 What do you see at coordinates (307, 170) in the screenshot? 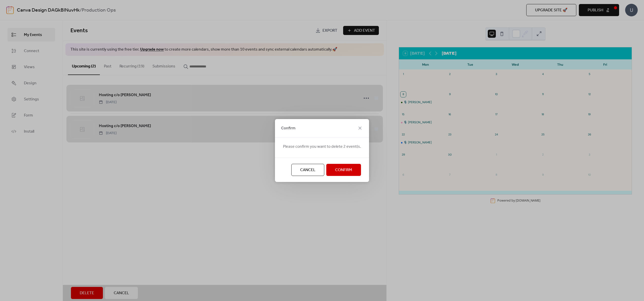
I see `button: Cancel` at bounding box center [307, 170].